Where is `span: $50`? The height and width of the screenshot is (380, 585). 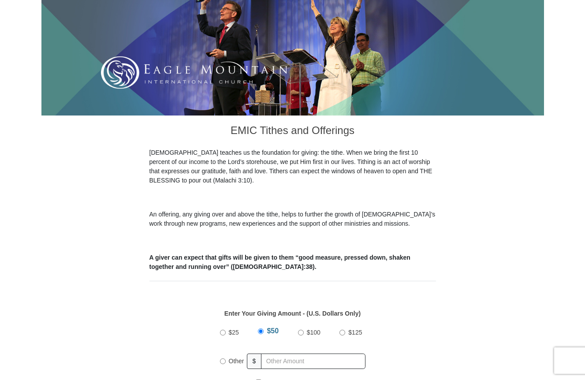
span: $50 is located at coordinates (273, 331).